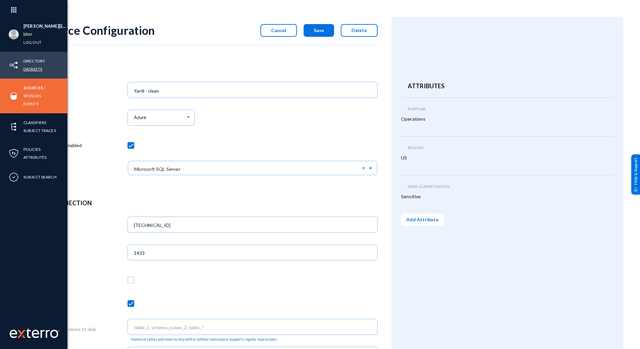 The height and width of the screenshot is (349, 640). What do you see at coordinates (31, 104) in the screenshot?
I see `a: Events` at bounding box center [31, 104].